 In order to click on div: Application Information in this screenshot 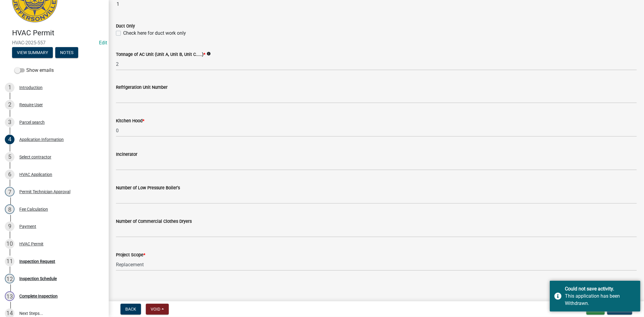, I will do `click(41, 140)`.